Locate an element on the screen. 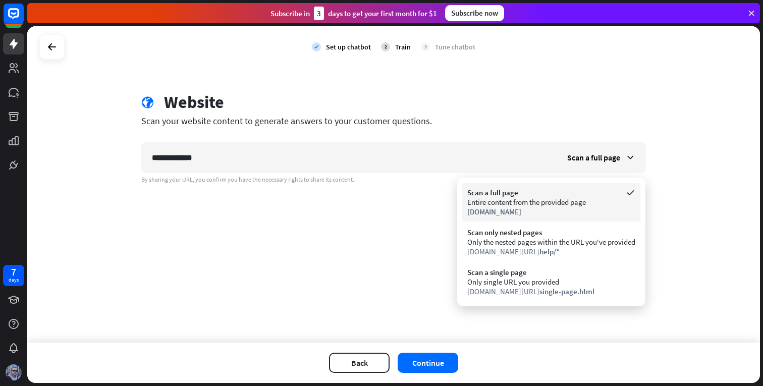  div: Scan only nested pages is located at coordinates (551, 232).